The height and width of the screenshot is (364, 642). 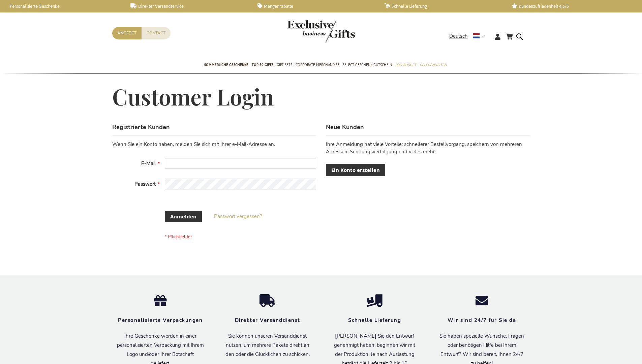 What do you see at coordinates (145, 184) in the screenshot?
I see `span: Passwort` at bounding box center [145, 184].